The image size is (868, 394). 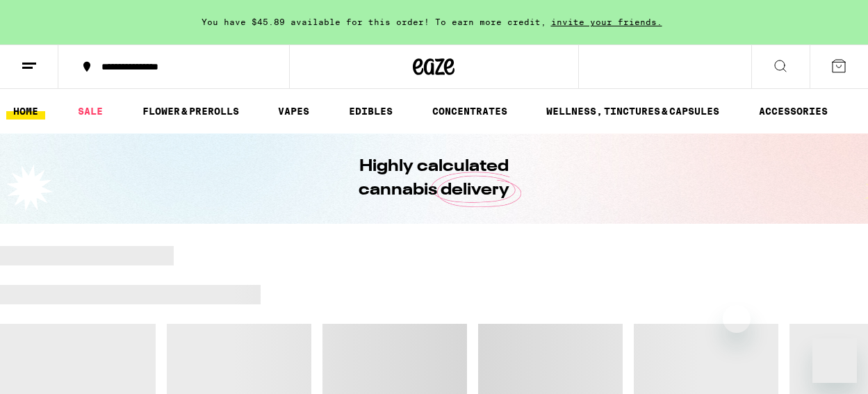 I want to click on span: invite your friends., so click(x=607, y=21).